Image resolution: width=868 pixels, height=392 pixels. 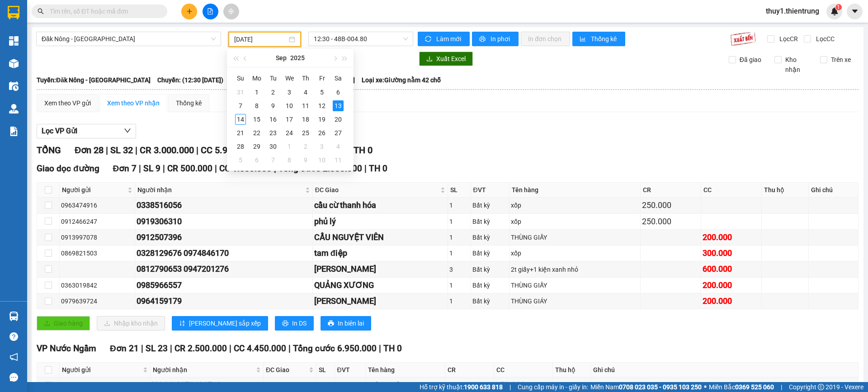 I want to click on div: THÙNG GIẤY, so click(x=405, y=386).